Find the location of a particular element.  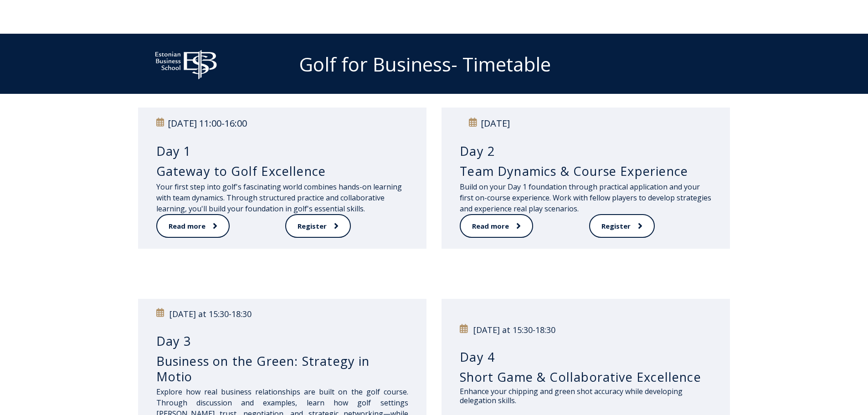

h3: Gateway to Golf Excellence is located at coordinates (282, 171).